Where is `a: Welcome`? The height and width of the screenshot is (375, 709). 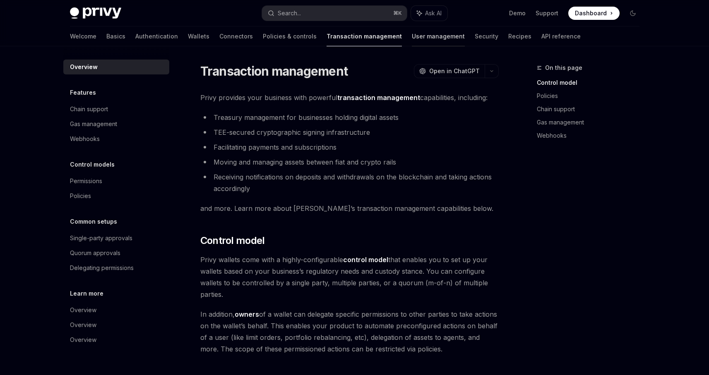
a: Welcome is located at coordinates (83, 36).